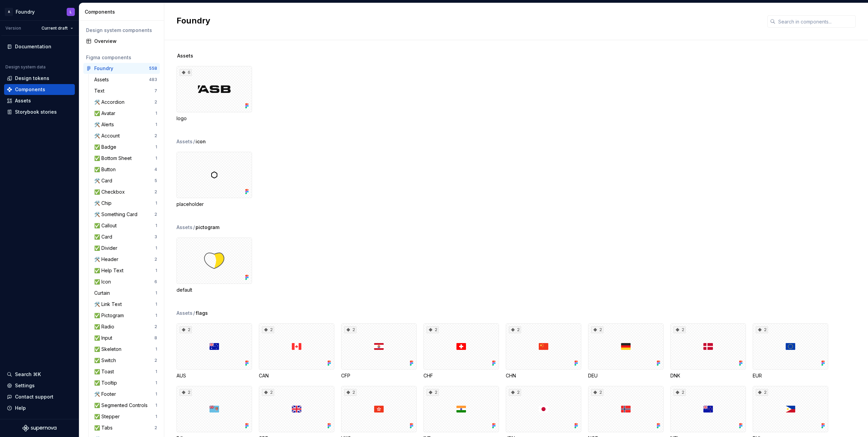  I want to click on div: 🛠️ Account, so click(108, 136).